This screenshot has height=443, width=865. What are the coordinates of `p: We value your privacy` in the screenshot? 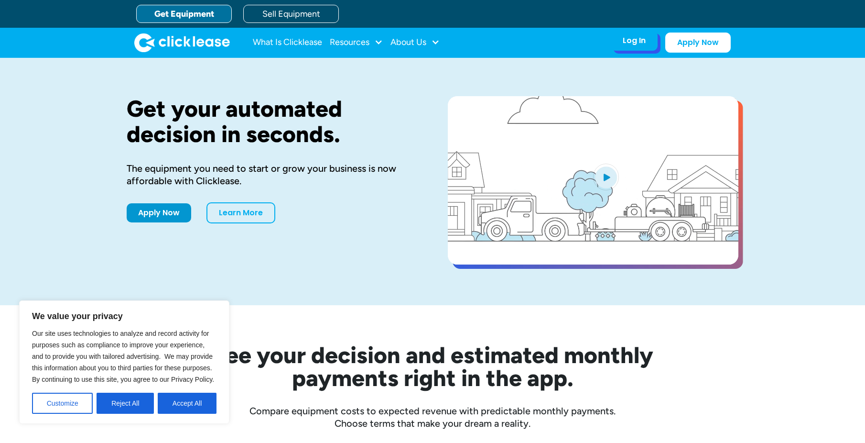 It's located at (124, 316).